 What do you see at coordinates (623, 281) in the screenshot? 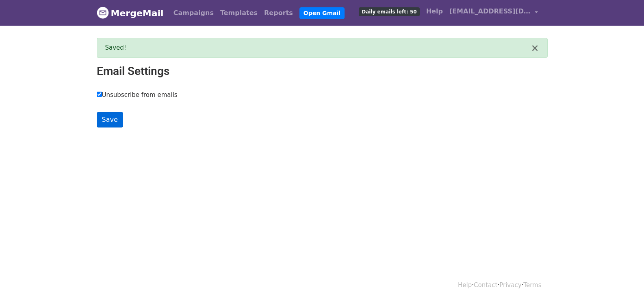
I see `div: Chat Widget` at bounding box center [623, 281].